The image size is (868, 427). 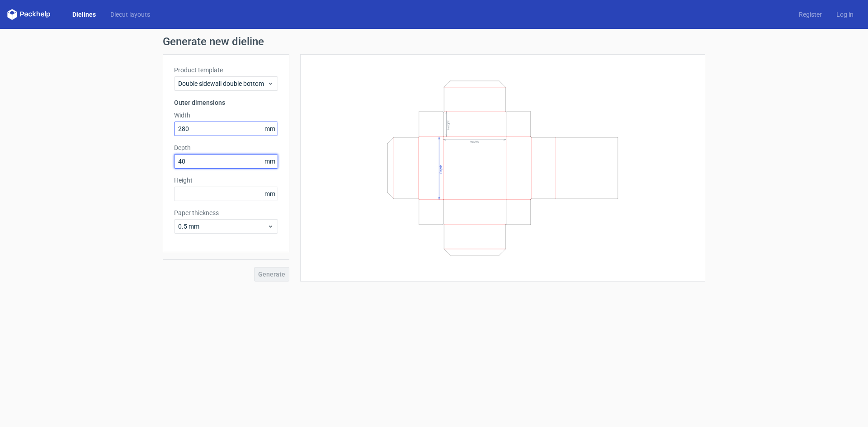 I want to click on label: Width, so click(x=226, y=115).